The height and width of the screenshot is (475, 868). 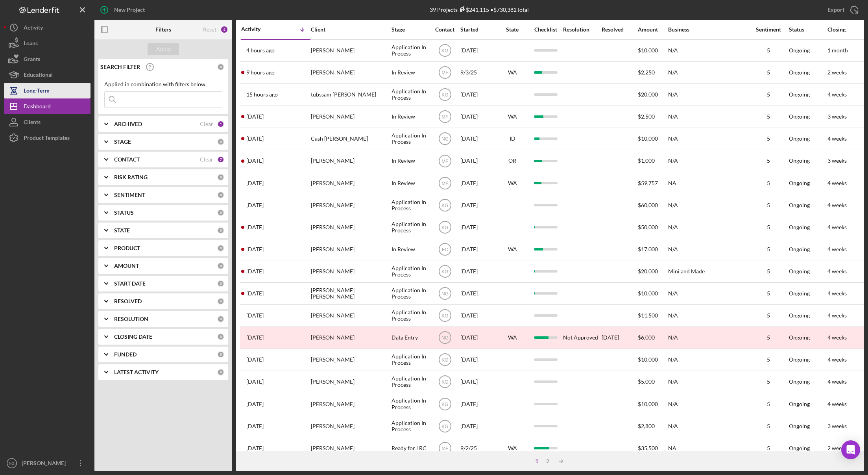 I want to click on b: START DATE, so click(x=130, y=284).